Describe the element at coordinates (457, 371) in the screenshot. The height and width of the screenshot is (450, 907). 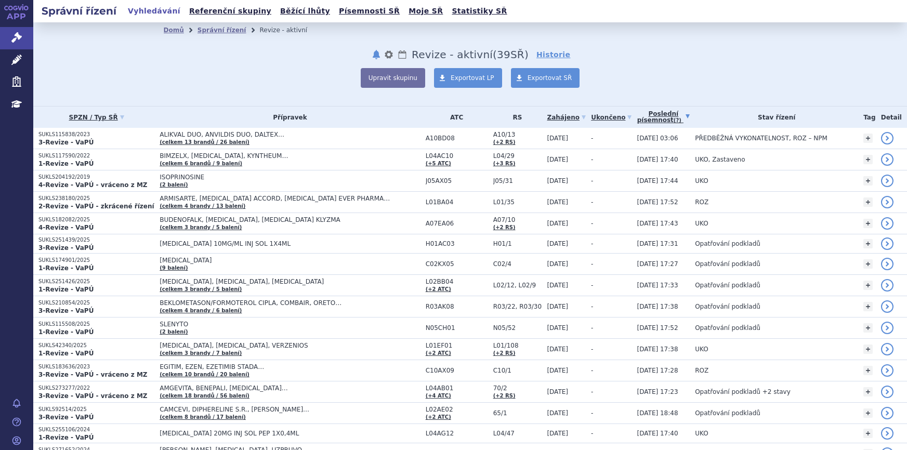
I see `span: C10AX09` at that location.